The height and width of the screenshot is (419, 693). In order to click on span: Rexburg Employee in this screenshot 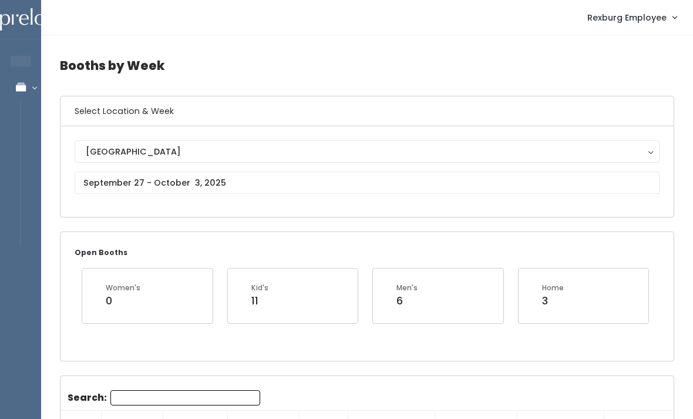, I will do `click(627, 18)`.